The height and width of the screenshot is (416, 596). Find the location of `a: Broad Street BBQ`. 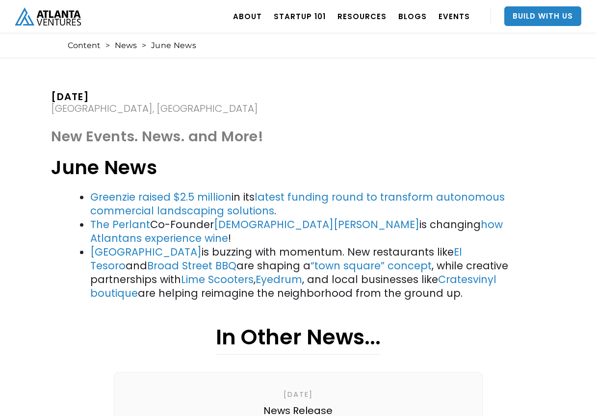

a: Broad Street BBQ is located at coordinates (192, 265).